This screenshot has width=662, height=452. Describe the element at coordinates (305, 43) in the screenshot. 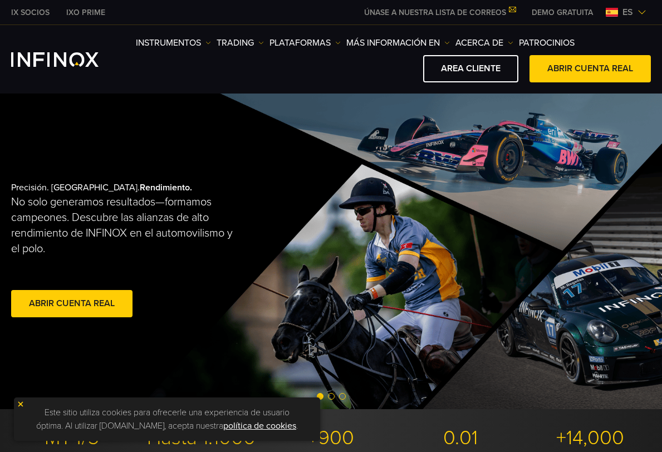

I see `a: PLATAFORMAS` at that location.